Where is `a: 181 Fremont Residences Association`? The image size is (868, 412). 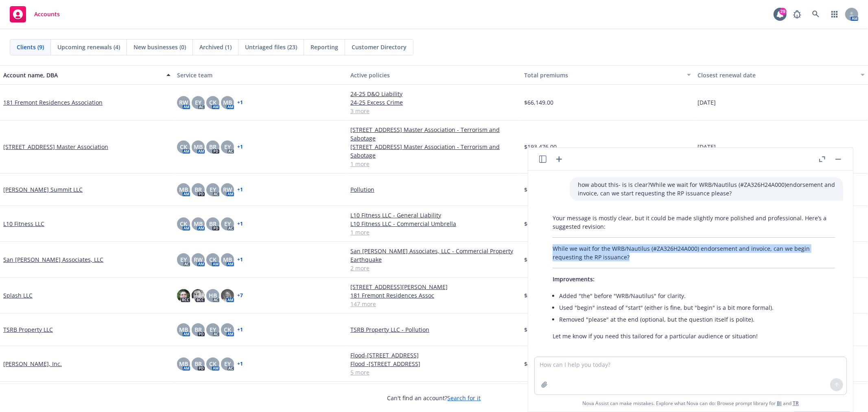
a: 181 Fremont Residences Association is located at coordinates (53, 102).